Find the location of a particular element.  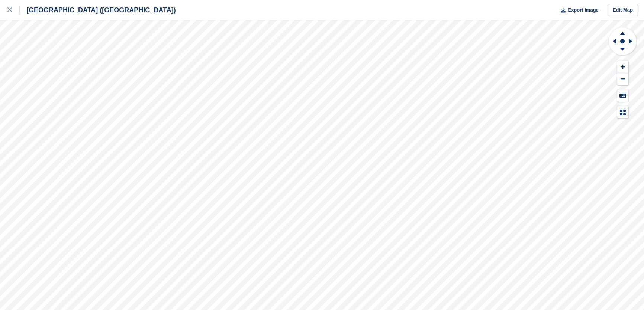

button: Export Image is located at coordinates (577, 10).